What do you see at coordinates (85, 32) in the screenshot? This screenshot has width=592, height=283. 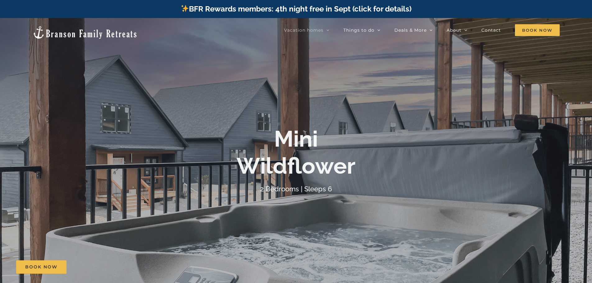 I see `img: Branson Family Retreats Logo` at bounding box center [85, 32].